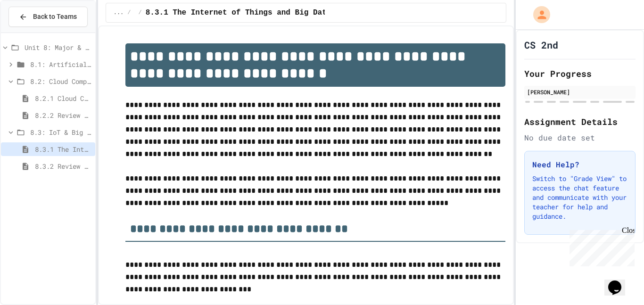 This screenshot has height=305, width=644. Describe the element at coordinates (63, 98) in the screenshot. I see `span: 8.2.1 Cloud Computing: Transforming the Digital World` at that location.